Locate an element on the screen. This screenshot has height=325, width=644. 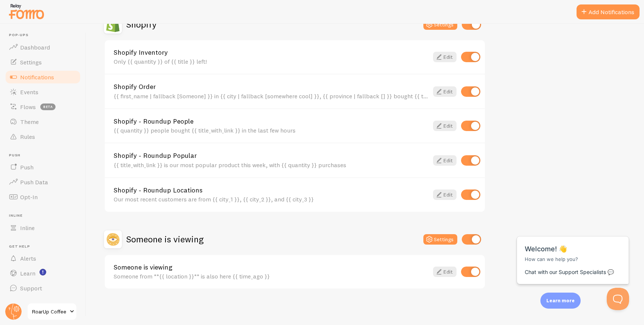
span: Opt-In is located at coordinates (29, 197).